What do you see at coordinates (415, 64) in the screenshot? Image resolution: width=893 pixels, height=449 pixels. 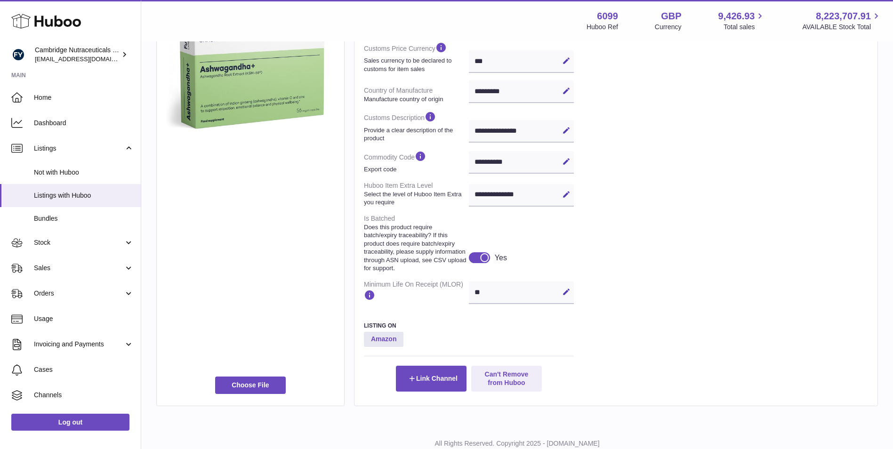 I see `strong: Sales currency to be declared to customs for item sales` at bounding box center [415, 64].